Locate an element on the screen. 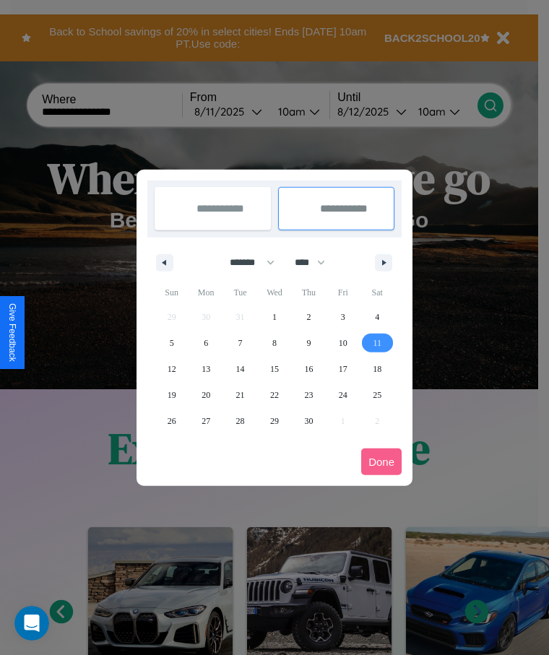 This screenshot has height=655, width=549. span: 12 is located at coordinates (172, 369).